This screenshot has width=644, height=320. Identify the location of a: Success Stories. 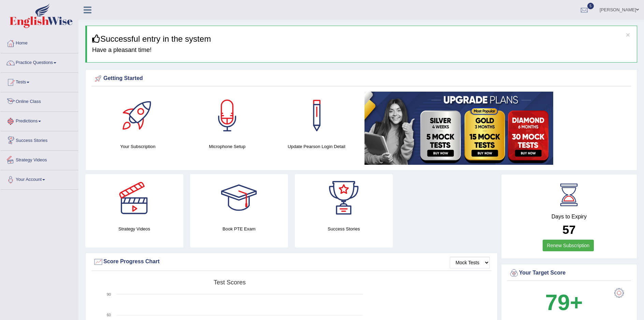
(39, 140).